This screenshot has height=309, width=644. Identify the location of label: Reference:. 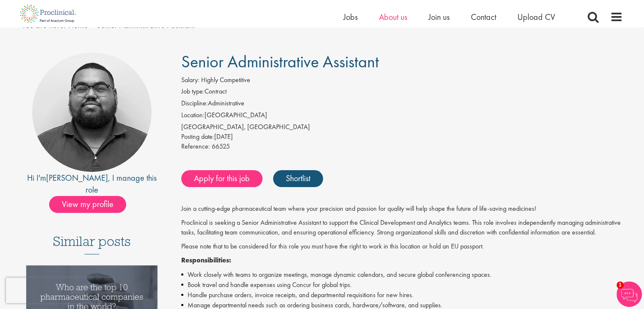
(196, 146).